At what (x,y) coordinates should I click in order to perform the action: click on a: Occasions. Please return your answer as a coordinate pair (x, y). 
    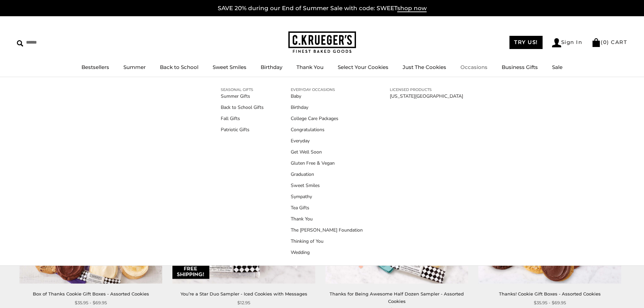
    Looking at the image, I should click on (474, 67).